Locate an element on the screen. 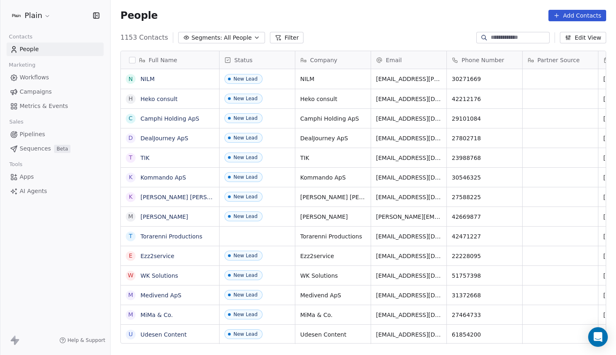  a: Kommando ApS is located at coordinates (163, 178).